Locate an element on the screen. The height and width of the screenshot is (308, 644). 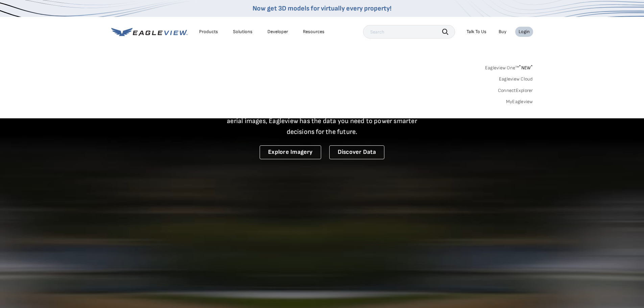
div: Talk To Us is located at coordinates (476, 32).